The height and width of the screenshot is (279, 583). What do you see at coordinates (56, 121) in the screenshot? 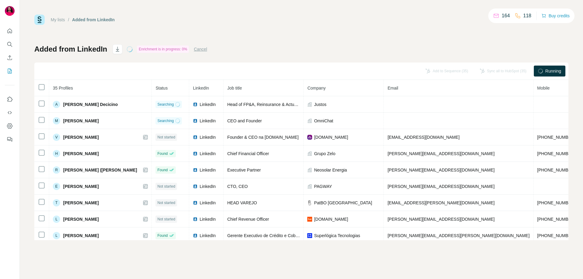
I see `div: M` at bounding box center [56, 121].